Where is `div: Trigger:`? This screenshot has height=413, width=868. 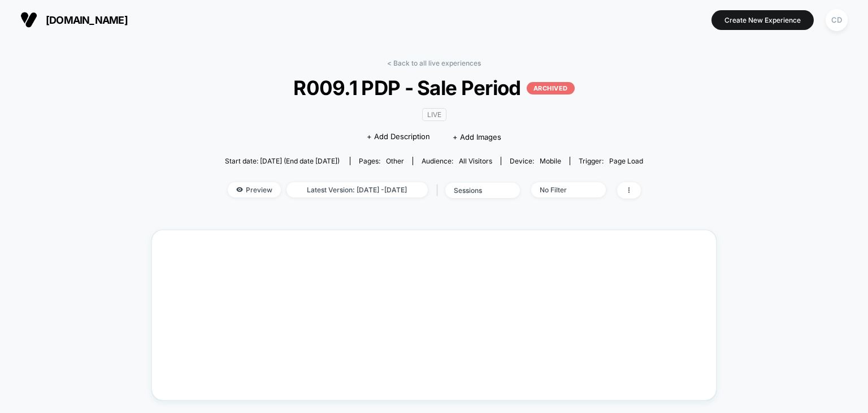
div: Trigger: is located at coordinates (611, 161).